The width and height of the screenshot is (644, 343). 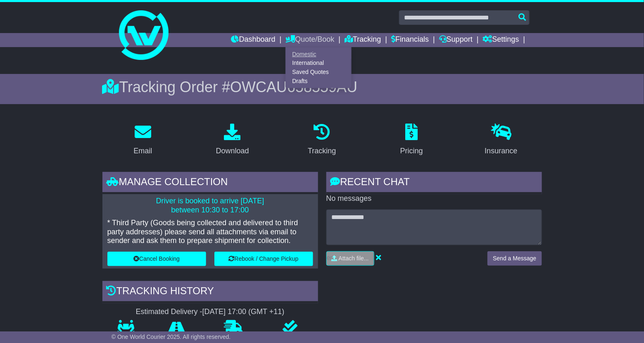 What do you see at coordinates (322, 87) in the screenshot?
I see `div: Tracking Order #` at bounding box center [322, 87].